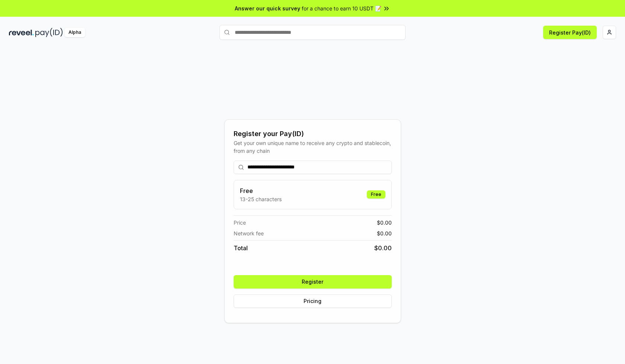 This screenshot has height=364, width=625. I want to click on span: Price, so click(239, 222).